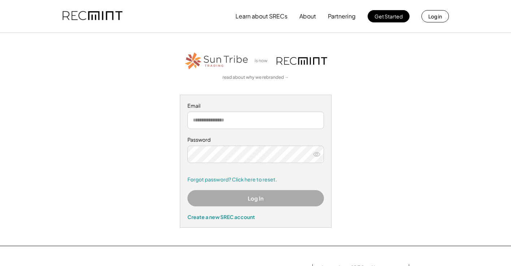 Image resolution: width=511 pixels, height=266 pixels. What do you see at coordinates (256, 217) in the screenshot?
I see `div: Create a new SREC account` at bounding box center [256, 217].